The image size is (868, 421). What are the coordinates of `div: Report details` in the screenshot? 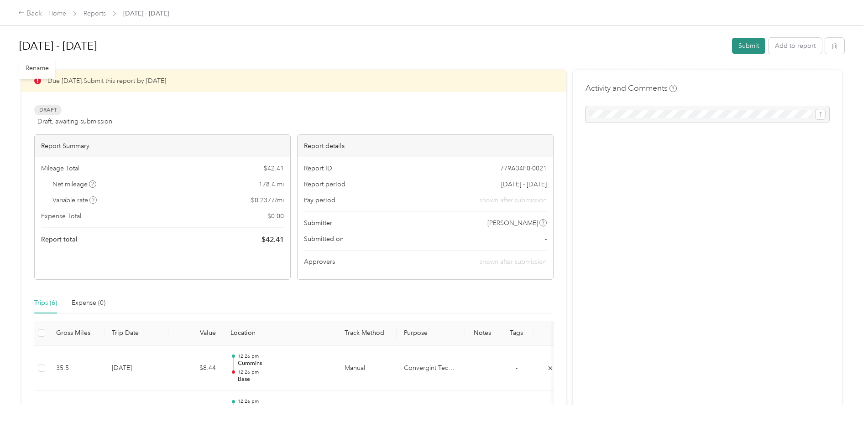 It's located at (425, 146).